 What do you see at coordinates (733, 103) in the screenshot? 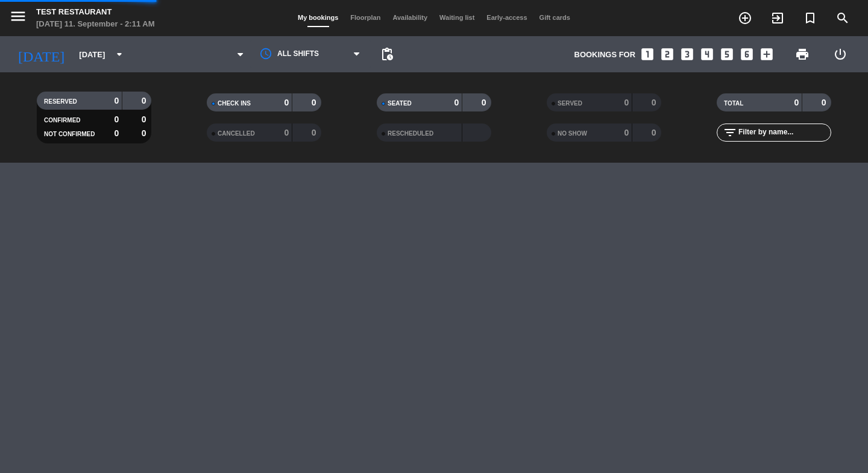
I see `span: TOTAL` at bounding box center [733, 103].